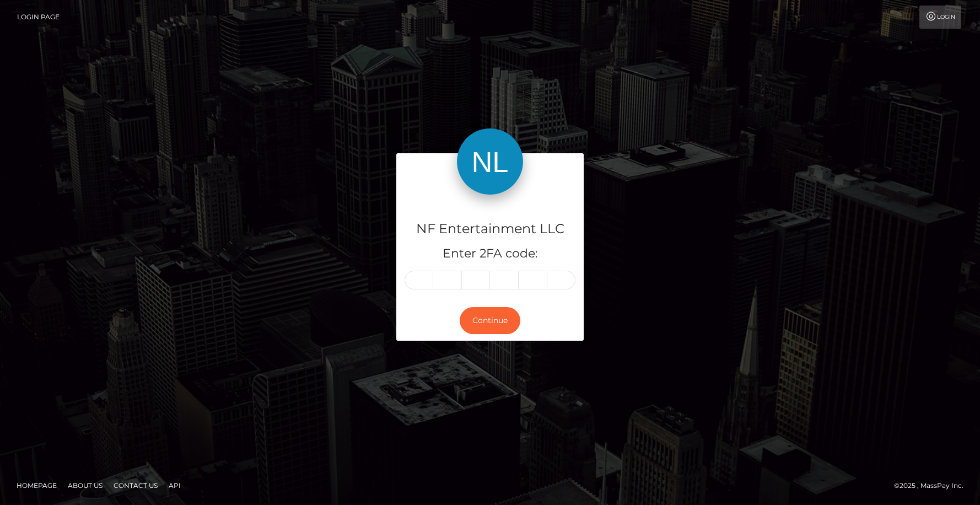 This screenshot has width=980, height=505. What do you see at coordinates (932, 486) in the screenshot?
I see `div: © 2025 , MassPay Inc.` at bounding box center [932, 486].